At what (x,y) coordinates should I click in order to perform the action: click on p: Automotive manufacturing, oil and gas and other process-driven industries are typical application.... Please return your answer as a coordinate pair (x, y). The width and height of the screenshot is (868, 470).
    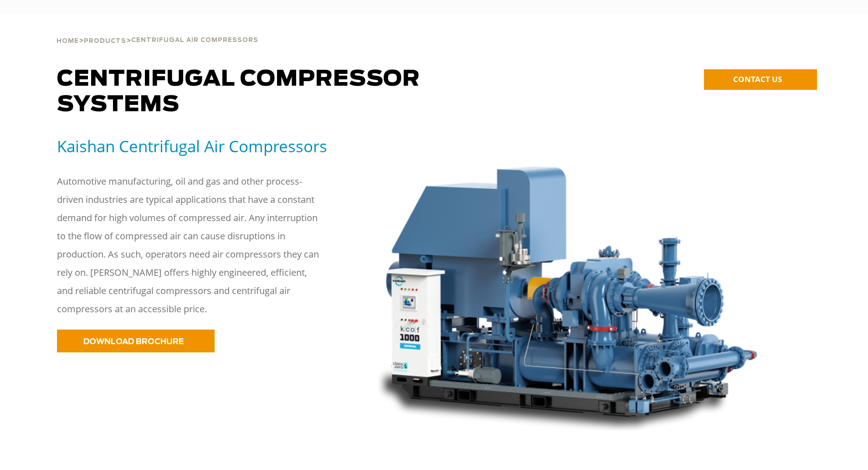
    Looking at the image, I should click on (189, 245).